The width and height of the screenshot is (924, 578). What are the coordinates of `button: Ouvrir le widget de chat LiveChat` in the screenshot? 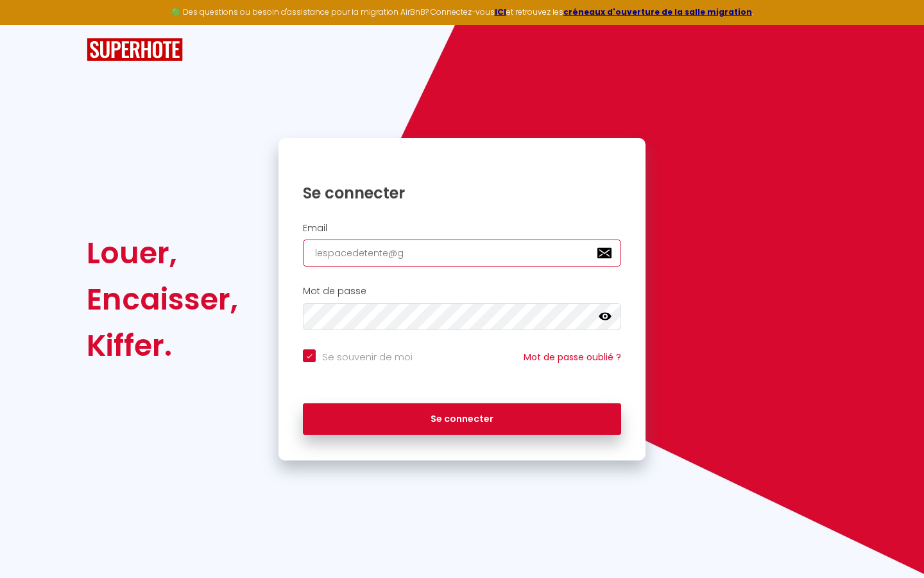 It's located at (30, 24).